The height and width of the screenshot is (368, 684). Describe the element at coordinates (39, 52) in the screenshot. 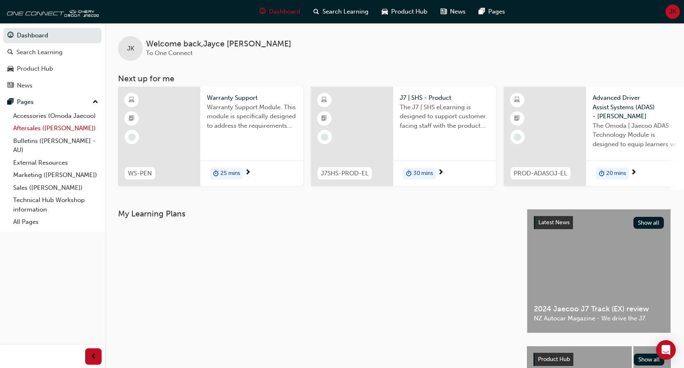

I see `div: Search Learning` at that location.